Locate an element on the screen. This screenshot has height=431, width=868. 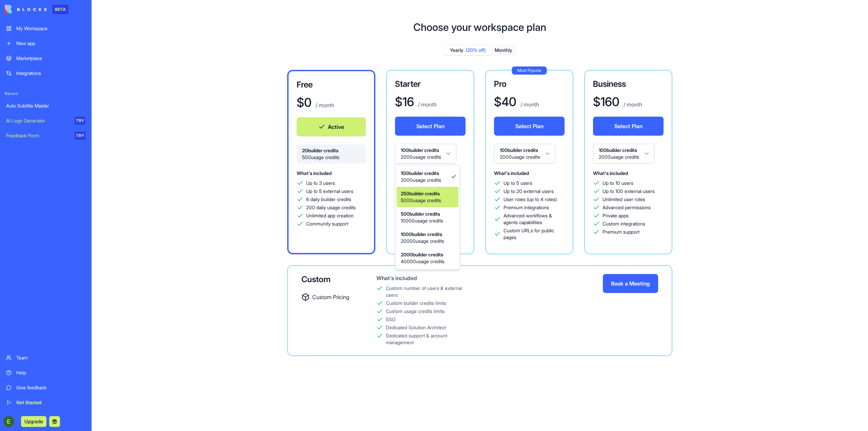
span: 2000 builder credits is located at coordinates (422, 255).